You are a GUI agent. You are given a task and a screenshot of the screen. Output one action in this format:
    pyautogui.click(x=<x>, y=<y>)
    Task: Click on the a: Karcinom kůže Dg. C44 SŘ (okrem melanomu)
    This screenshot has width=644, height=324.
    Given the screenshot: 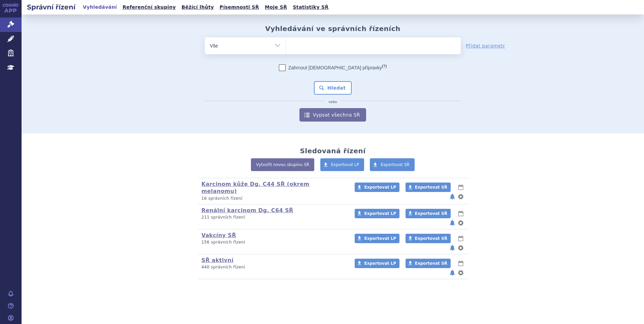 What is the action you would take?
    pyautogui.click(x=255, y=188)
    